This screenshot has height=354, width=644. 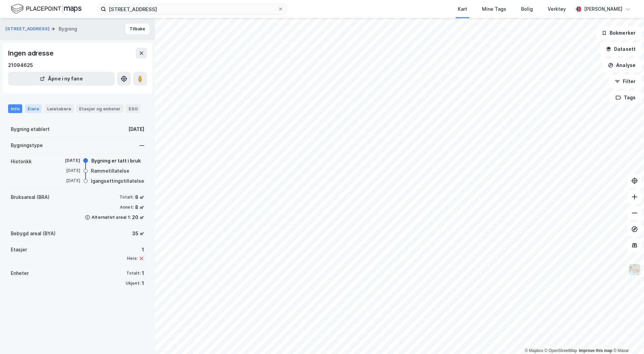 What do you see at coordinates (30, 129) in the screenshot?
I see `div: Bygning etablert` at bounding box center [30, 129].